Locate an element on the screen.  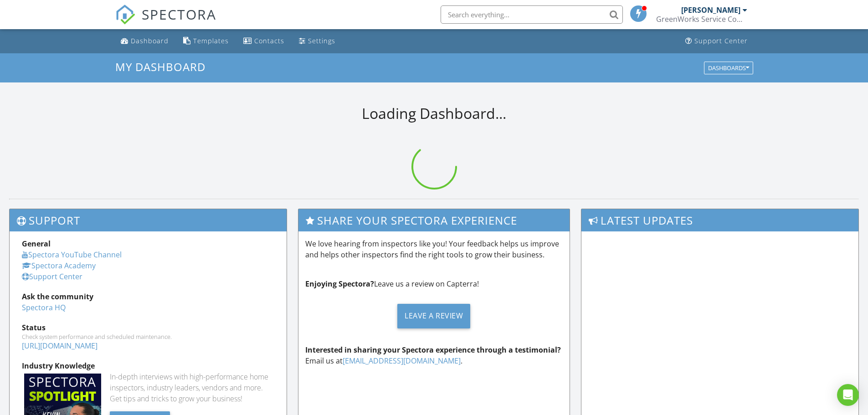
button: Dashboards is located at coordinates (729, 68).